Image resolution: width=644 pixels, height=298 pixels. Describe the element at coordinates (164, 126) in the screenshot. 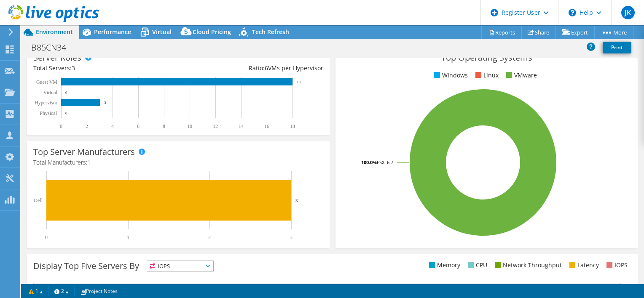

I see `text: 8` at that location.